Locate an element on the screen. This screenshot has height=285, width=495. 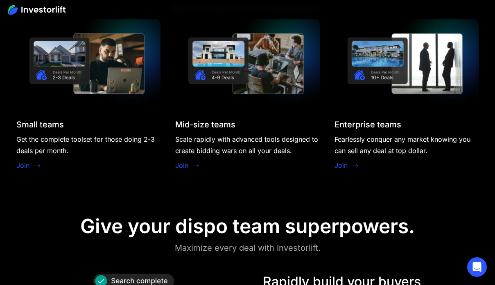
div: Scale rapidly with advanced tools designed to create bidding wars on all your deals. is located at coordinates (247, 145).